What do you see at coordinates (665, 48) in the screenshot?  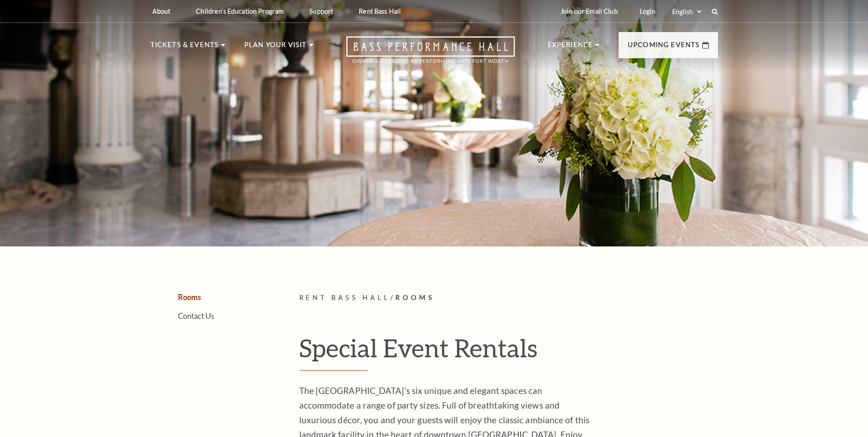 I see `p: Upcoming Events` at bounding box center [665, 48].